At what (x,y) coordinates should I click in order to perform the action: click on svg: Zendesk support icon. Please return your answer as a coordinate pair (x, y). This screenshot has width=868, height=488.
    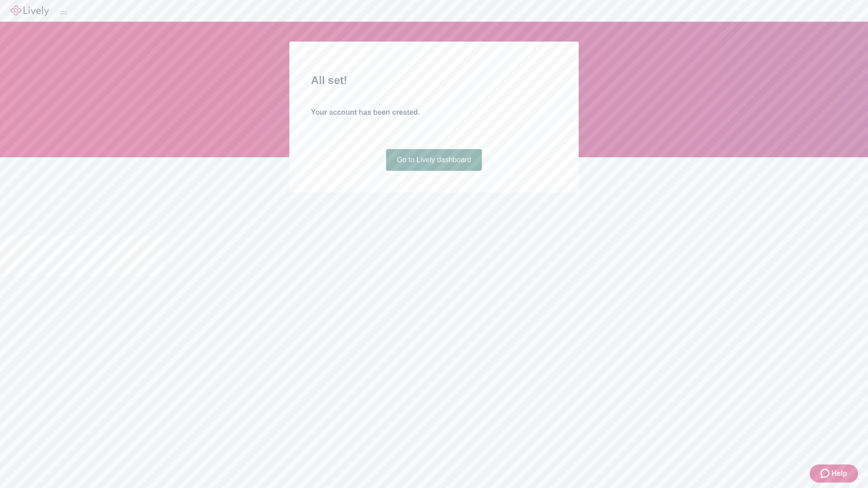
    Looking at the image, I should click on (826, 474).